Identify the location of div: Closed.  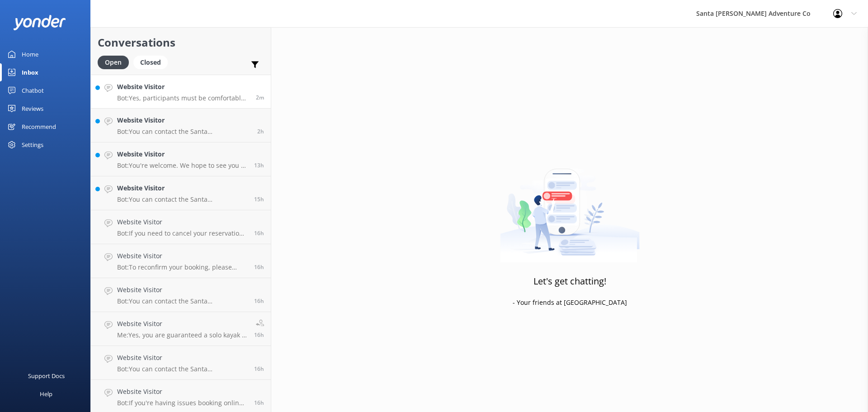
(151, 63).